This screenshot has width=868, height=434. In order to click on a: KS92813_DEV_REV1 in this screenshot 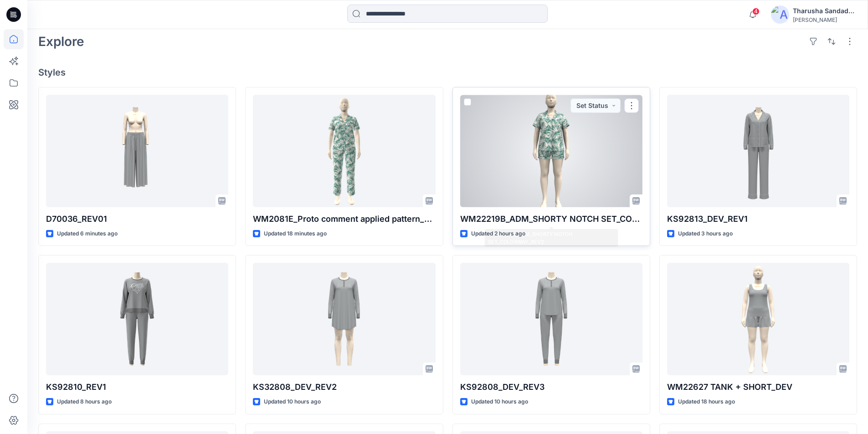, I will do `click(758, 151)`.